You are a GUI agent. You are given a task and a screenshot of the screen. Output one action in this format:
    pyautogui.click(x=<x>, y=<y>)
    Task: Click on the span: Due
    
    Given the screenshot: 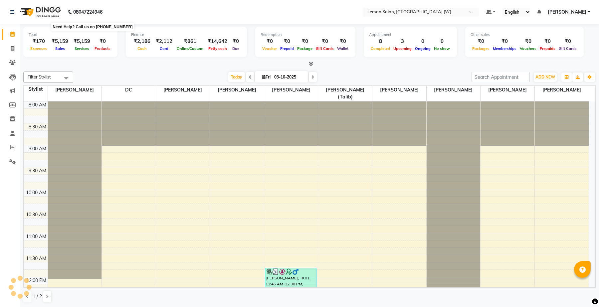 What is the action you would take?
    pyautogui.click(x=235, y=49)
    